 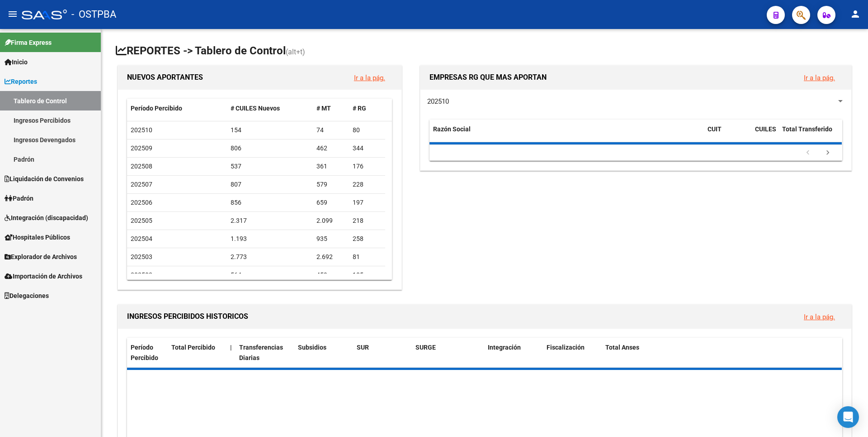 I want to click on datatable-header-cell: SURGE, so click(x=448, y=353).